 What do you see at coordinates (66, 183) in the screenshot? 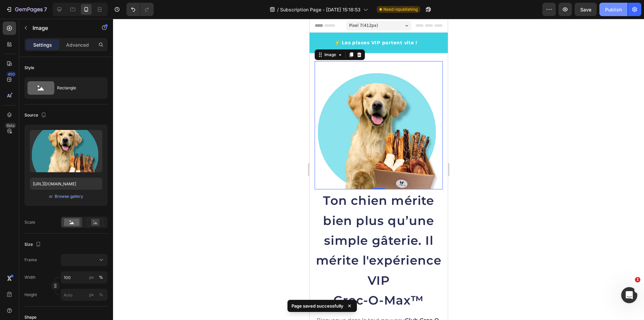
I see `input: https://example.com/image.jpg` at bounding box center [66, 183].